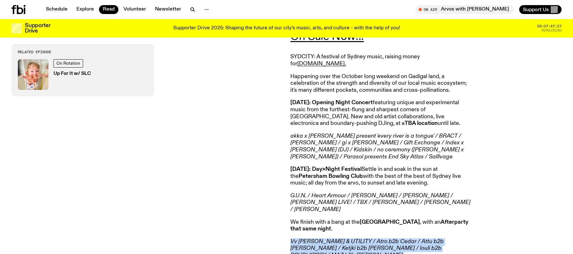 The height and width of the screenshot is (254, 573). I want to click on h3: Up For It w/ SLC, so click(72, 74).